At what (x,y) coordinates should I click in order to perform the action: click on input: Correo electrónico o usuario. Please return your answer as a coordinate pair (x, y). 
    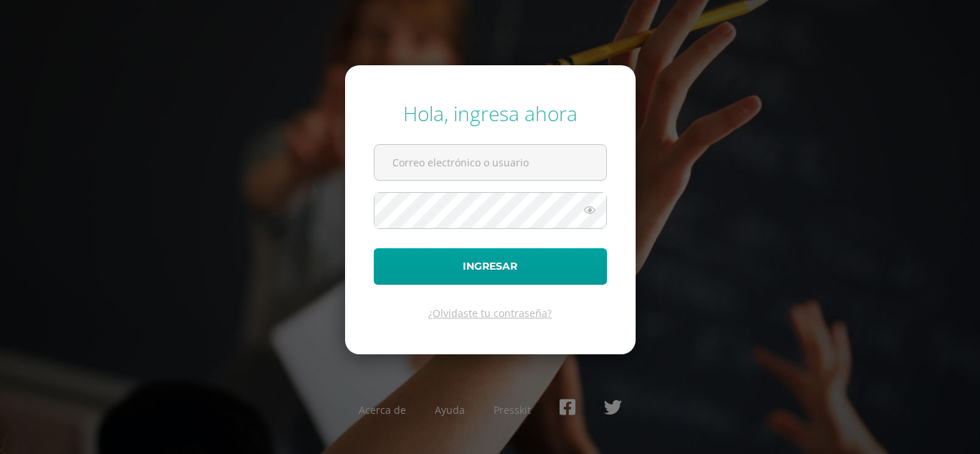
    Looking at the image, I should click on (490, 162).